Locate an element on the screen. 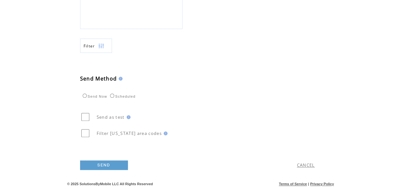 The image size is (401, 189). span: Send as test is located at coordinates (111, 117).